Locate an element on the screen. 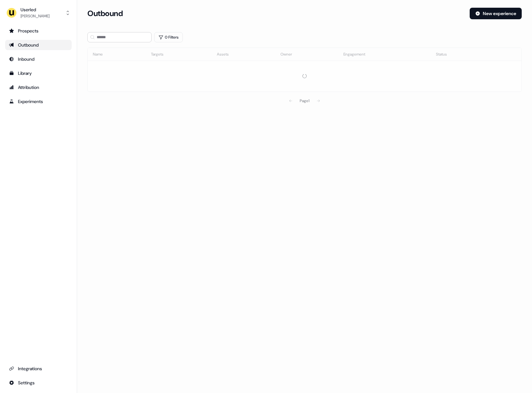 Image resolution: width=532 pixels, height=393 pixels. a: Go to attribution is located at coordinates (38, 88).